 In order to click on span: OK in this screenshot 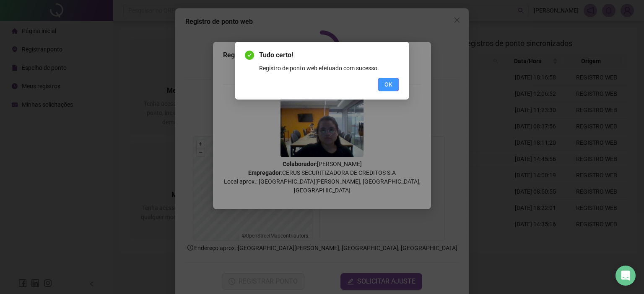, I will do `click(388, 84)`.